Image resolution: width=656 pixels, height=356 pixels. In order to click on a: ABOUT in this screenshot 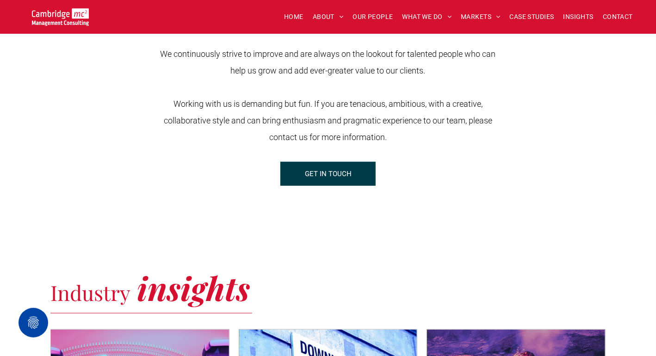, I will do `click(328, 17)`.